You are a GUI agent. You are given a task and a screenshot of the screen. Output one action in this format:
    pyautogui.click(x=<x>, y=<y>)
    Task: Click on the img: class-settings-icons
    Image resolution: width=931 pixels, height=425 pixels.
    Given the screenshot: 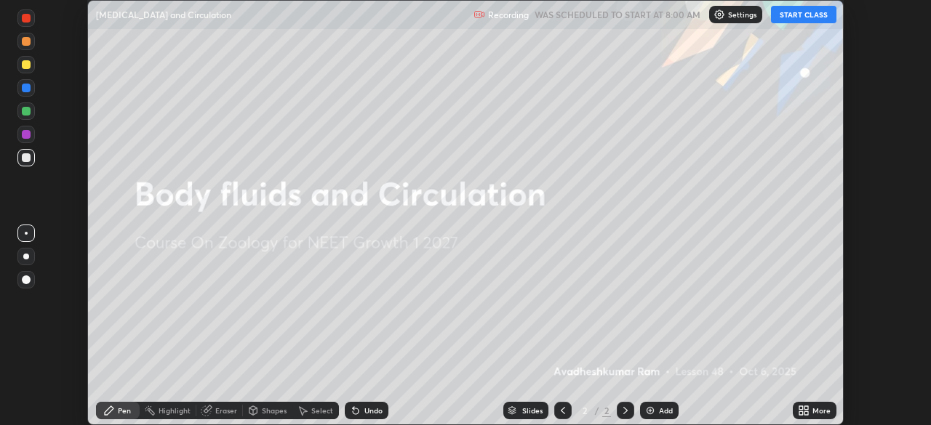 What is the action you would take?
    pyautogui.click(x=719, y=15)
    